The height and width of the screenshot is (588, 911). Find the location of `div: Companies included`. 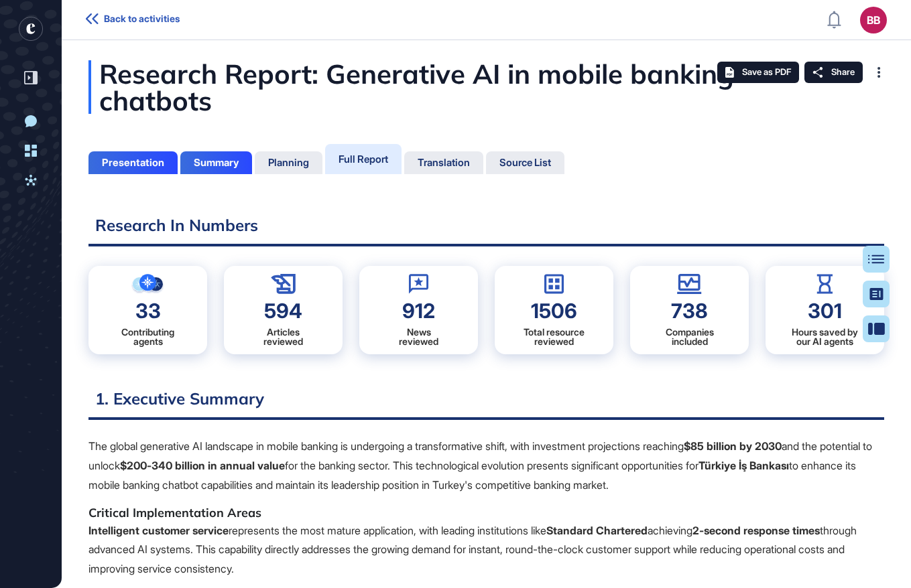

div: Companies included is located at coordinates (690, 336).